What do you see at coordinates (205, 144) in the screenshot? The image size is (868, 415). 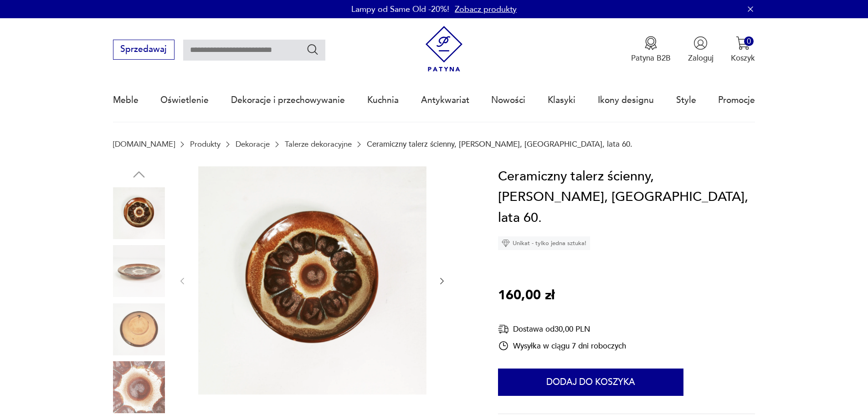 I see `a: Produkty` at bounding box center [205, 144].